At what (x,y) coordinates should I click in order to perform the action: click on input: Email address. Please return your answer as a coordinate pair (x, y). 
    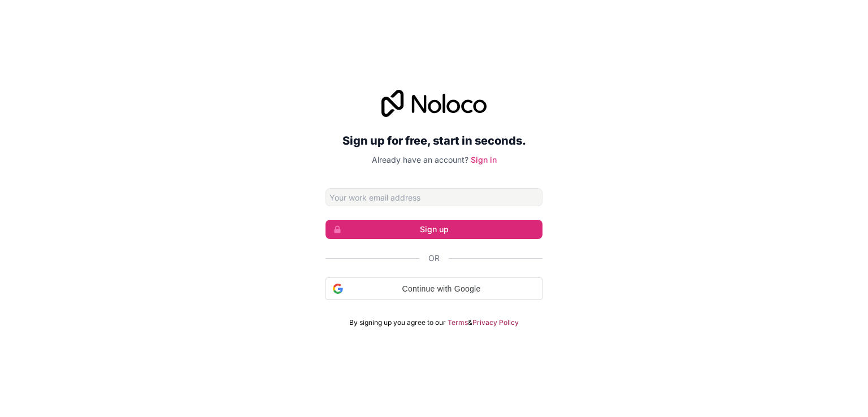
    Looking at the image, I should click on (434, 197).